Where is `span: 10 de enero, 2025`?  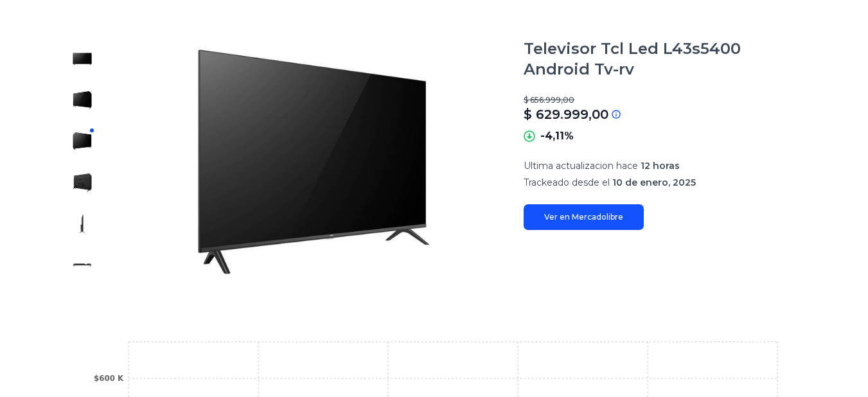
span: 10 de enero, 2025 is located at coordinates (654, 183).